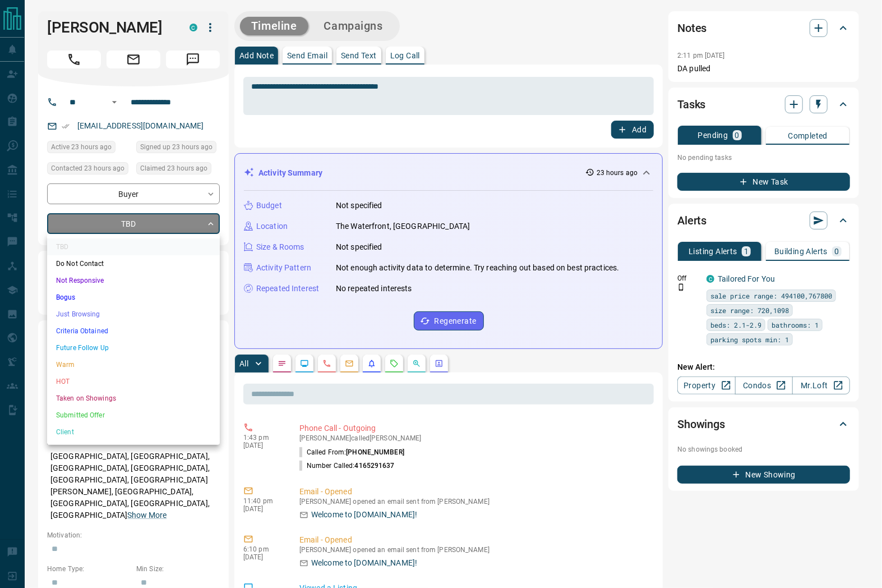  I want to click on li: Not Responsive, so click(133, 280).